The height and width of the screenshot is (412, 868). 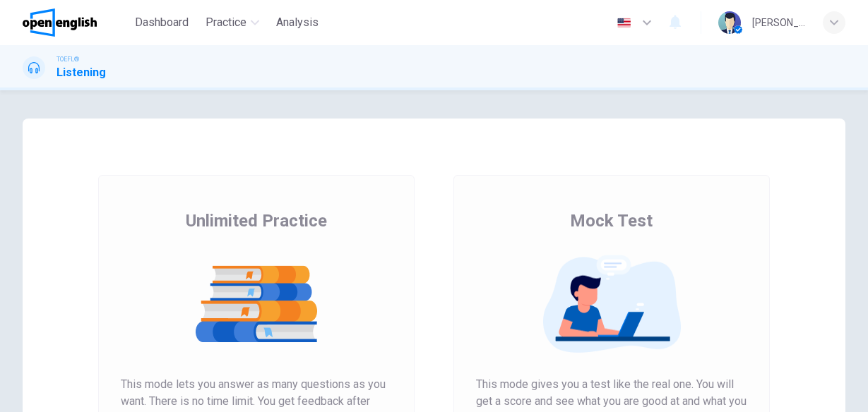 I want to click on a: OpenEnglish logo, so click(x=76, y=23).